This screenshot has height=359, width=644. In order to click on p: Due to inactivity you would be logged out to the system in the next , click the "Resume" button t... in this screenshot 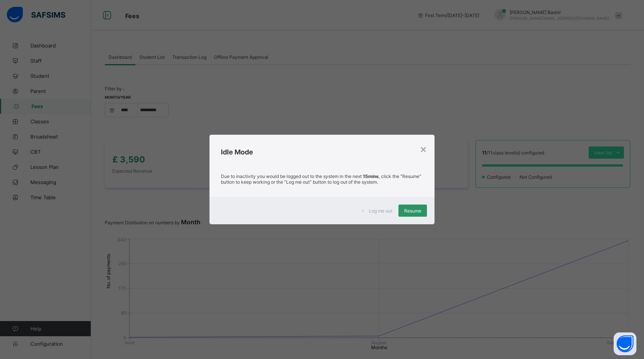, I will do `click(322, 179)`.